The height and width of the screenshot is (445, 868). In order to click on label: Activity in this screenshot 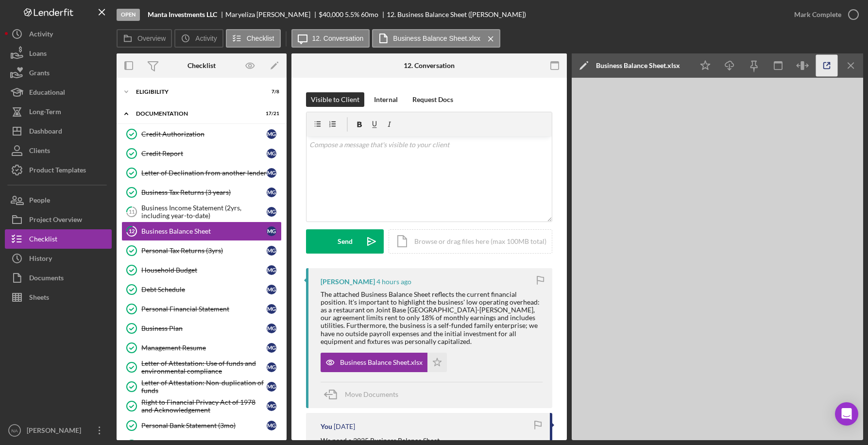, I will do `click(206, 38)`.